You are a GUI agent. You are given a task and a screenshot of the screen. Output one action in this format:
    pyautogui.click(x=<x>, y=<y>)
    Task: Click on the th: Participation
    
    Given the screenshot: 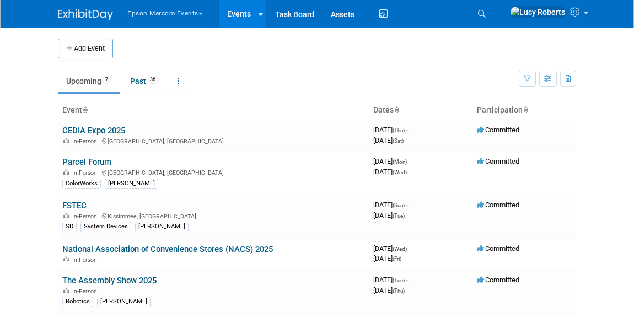 What is the action you would take?
    pyautogui.click(x=525, y=110)
    